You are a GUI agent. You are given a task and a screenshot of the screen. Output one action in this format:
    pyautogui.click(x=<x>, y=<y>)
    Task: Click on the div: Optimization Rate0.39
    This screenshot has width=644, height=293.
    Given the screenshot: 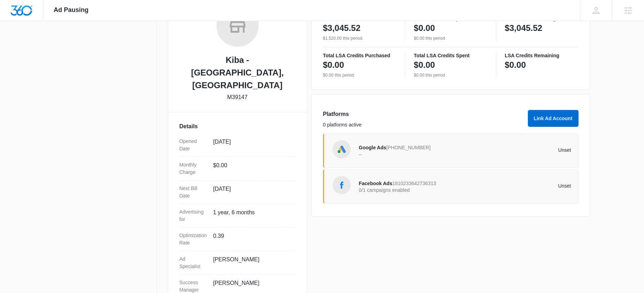 What is the action you would take?
    pyautogui.click(x=238, y=240)
    